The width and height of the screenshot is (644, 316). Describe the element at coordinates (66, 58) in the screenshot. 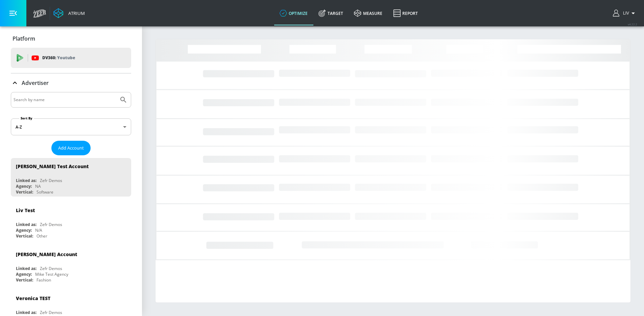

I see `p: Youtube` at that location.